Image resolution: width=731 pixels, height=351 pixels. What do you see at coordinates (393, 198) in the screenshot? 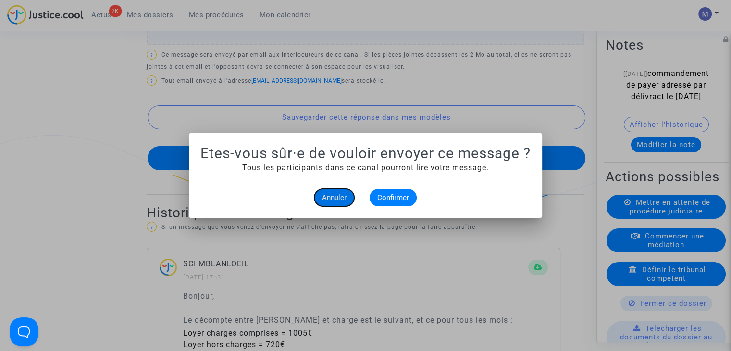
I see `button: Confirmer` at bounding box center [393, 198].